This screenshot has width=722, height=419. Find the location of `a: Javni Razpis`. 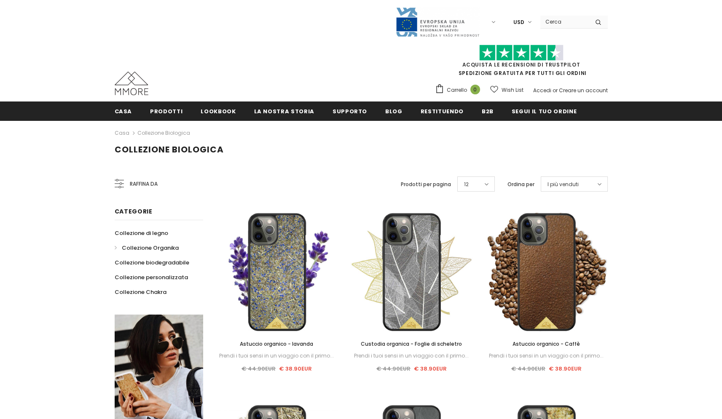

a: Javni Razpis is located at coordinates (438, 22).